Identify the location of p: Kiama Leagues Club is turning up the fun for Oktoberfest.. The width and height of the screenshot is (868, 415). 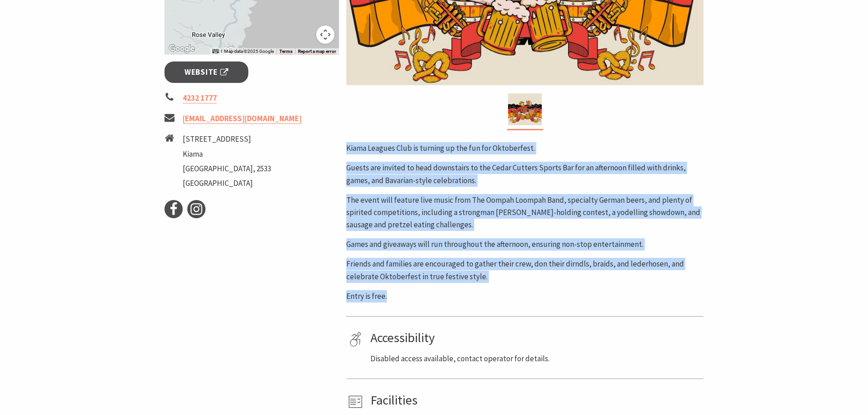
(525, 148).